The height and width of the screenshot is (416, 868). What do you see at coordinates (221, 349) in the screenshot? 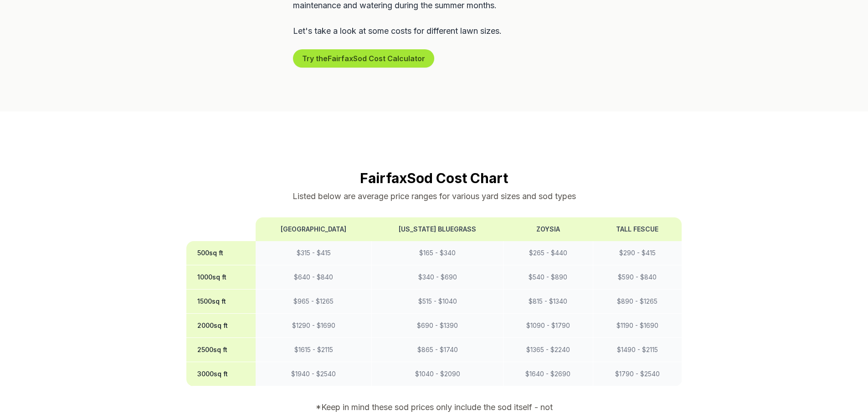
I see `th: 2500 sq ft` at bounding box center [221, 349].